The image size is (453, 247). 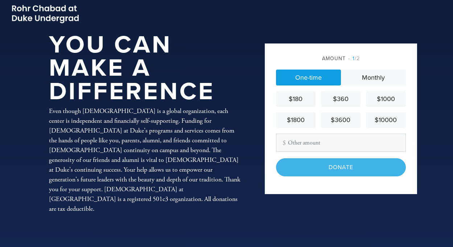 I want to click on a: One-time, so click(x=308, y=78).